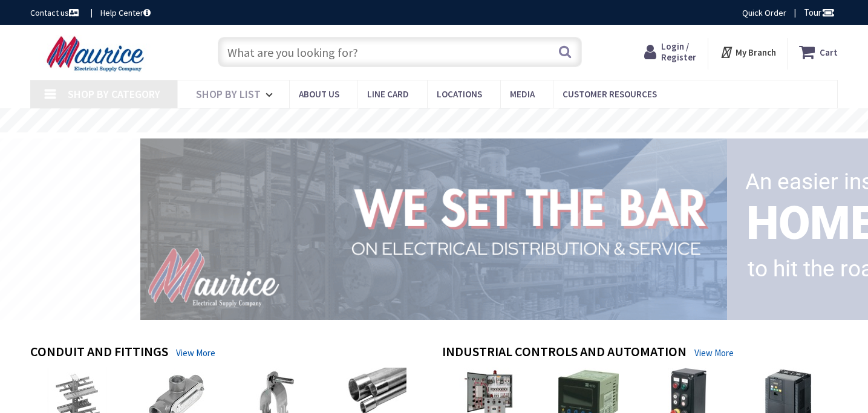 This screenshot has height=413, width=868. What do you see at coordinates (388, 94) in the screenshot?
I see `span: Line Card` at bounding box center [388, 94].